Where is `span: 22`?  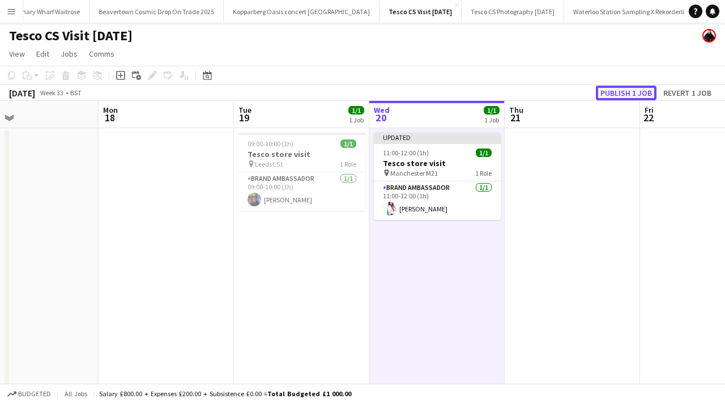 span: 22 is located at coordinates (648, 117).